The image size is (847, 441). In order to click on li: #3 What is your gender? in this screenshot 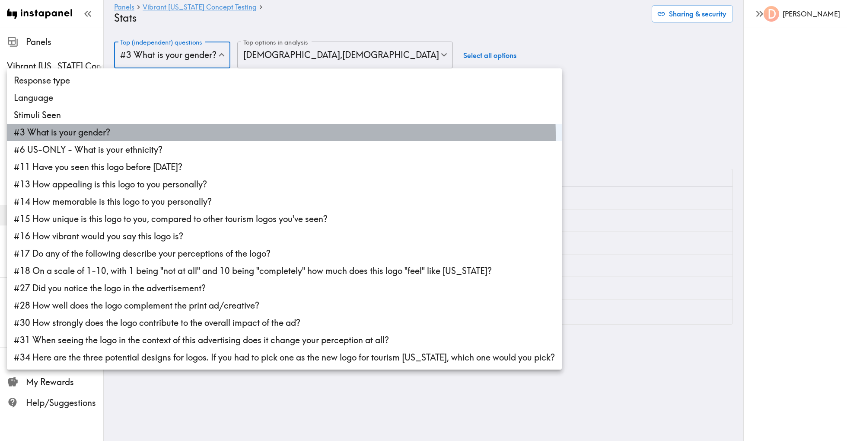, I will do `click(284, 132)`.